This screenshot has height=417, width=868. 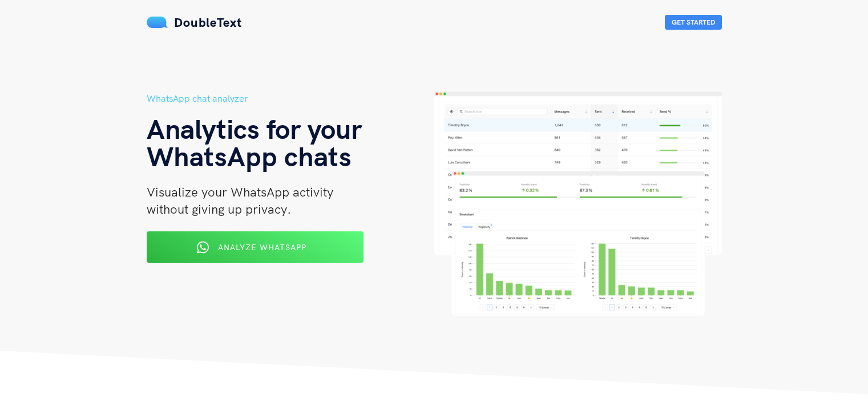 I want to click on img: mS3x8y1f88AAAAABJRU5ErkJggg==, so click(x=158, y=22).